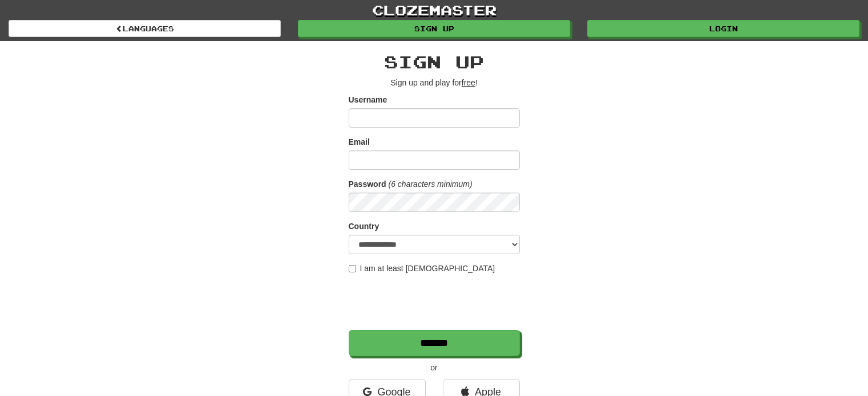 The height and width of the screenshot is (396, 868). I want to click on p: Sign up and play for !, so click(434, 83).